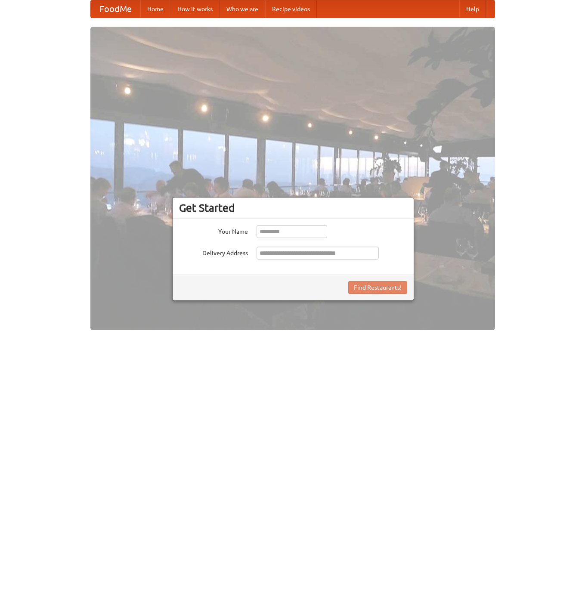  What do you see at coordinates (293, 208) in the screenshot?
I see `h3: Get Started` at bounding box center [293, 208].